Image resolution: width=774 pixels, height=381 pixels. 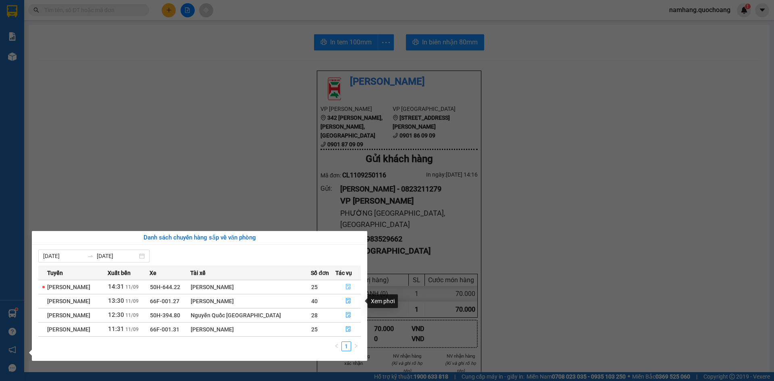 I want to click on span: 50H-394.80, so click(x=165, y=315).